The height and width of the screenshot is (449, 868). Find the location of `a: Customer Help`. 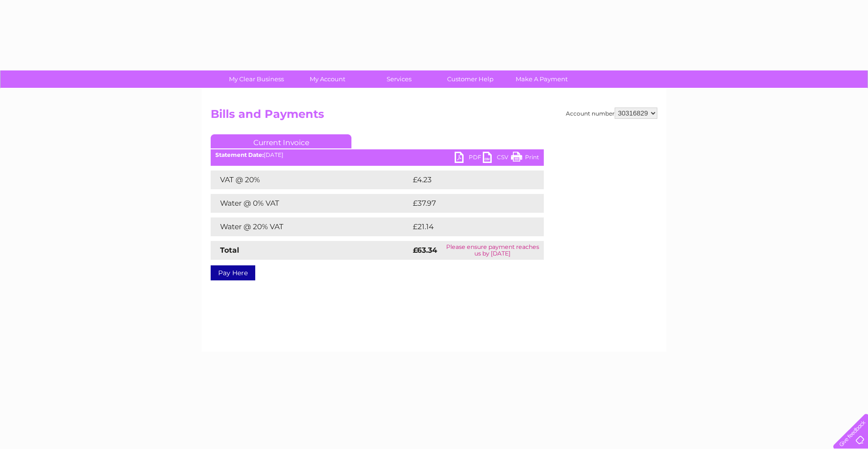

a: Customer Help is located at coordinates (470, 79).